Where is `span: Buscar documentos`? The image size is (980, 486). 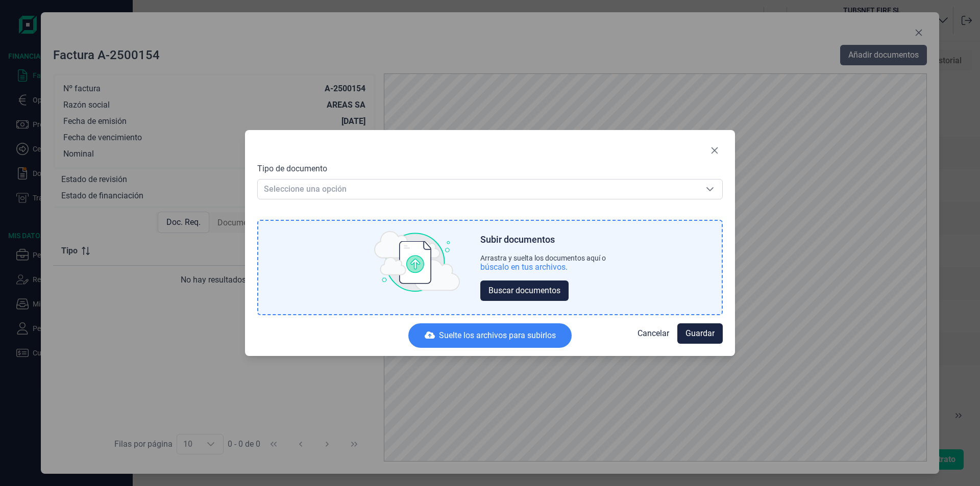
span: Buscar documentos is located at coordinates (524, 291).